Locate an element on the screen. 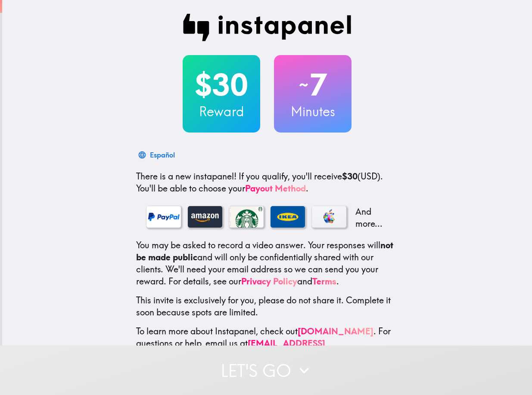 The width and height of the screenshot is (532, 395). p: If you qualify, you'll receive (USD) . You'll be able to choose your . is located at coordinates (267, 182).